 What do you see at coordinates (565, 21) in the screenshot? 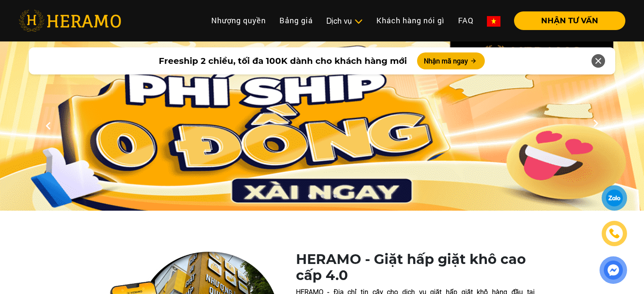
I see `a: NHẬN TƯ VẤN` at bounding box center [565, 21].